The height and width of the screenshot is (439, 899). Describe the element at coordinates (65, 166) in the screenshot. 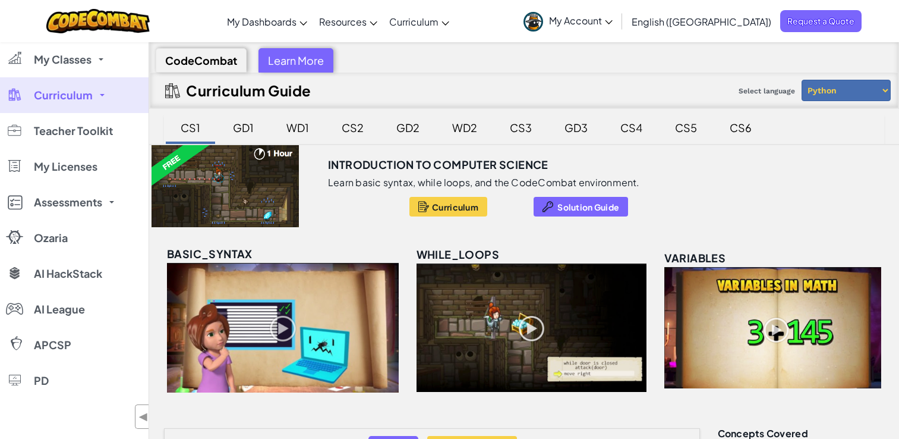

I see `span: My Licenses` at that location.